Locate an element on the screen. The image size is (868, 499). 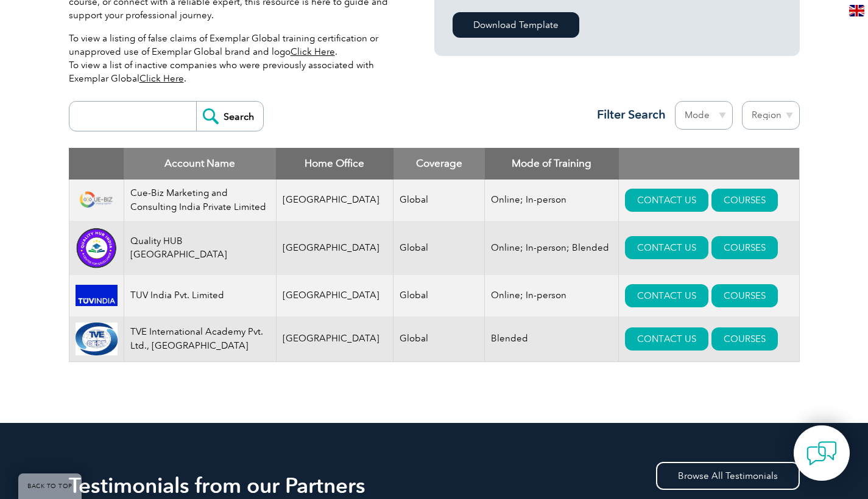
img: d3234973-b6af-ec11-983f-002248d39118-logo.gif is located at coordinates (96, 339).